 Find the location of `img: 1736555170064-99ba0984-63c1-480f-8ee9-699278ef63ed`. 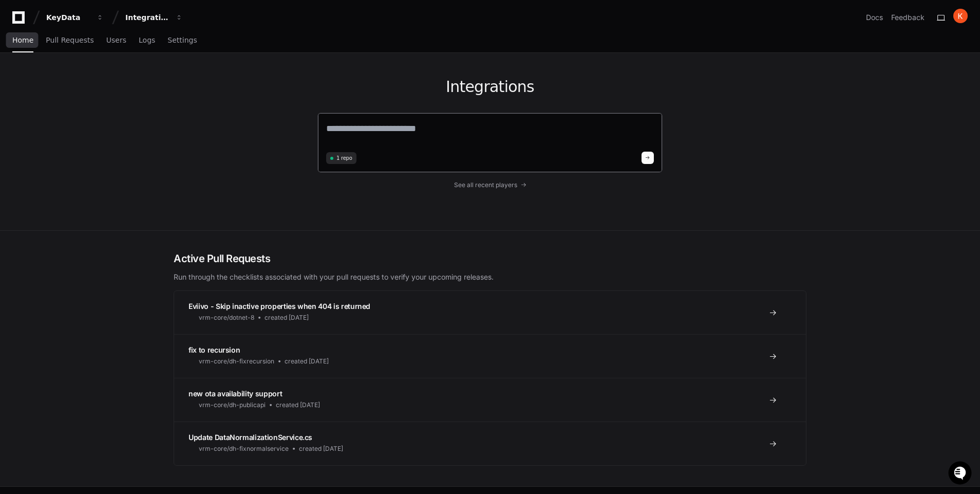

img: 1736555170064-99ba0984-63c1-480f-8ee9-699278ef63ed is located at coordinates (19, 86).